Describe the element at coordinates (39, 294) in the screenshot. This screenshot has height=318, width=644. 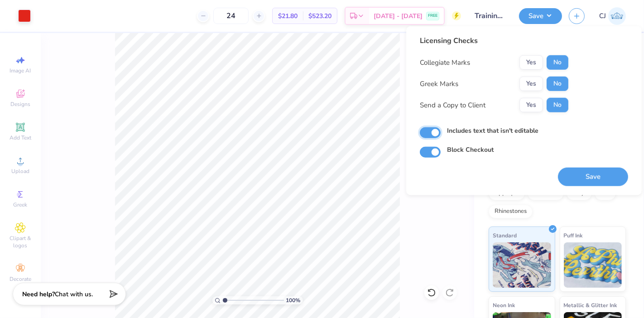
I see `strong: Need help?` at that location.